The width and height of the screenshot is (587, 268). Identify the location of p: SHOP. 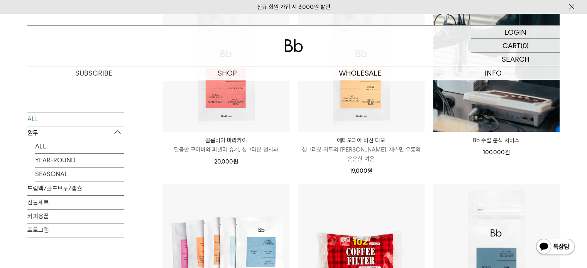
(227, 73).